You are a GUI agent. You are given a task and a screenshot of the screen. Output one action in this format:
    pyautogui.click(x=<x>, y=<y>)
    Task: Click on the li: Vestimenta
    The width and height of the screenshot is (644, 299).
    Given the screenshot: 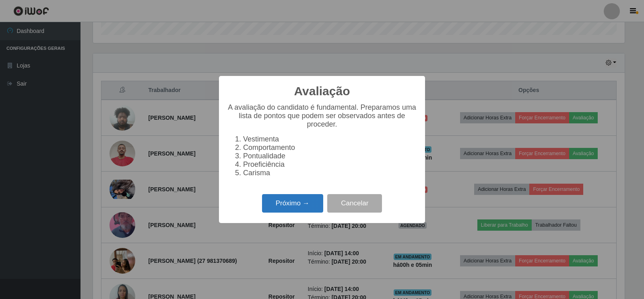 What is the action you would take?
    pyautogui.click(x=330, y=139)
    